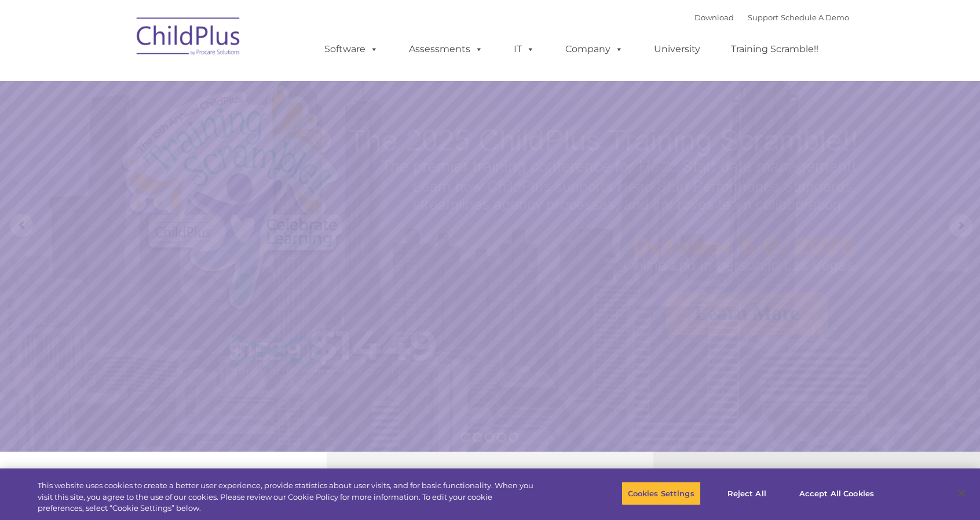 Image resolution: width=980 pixels, height=520 pixels. What do you see at coordinates (446, 49) in the screenshot?
I see `a: Assessments` at bounding box center [446, 49].